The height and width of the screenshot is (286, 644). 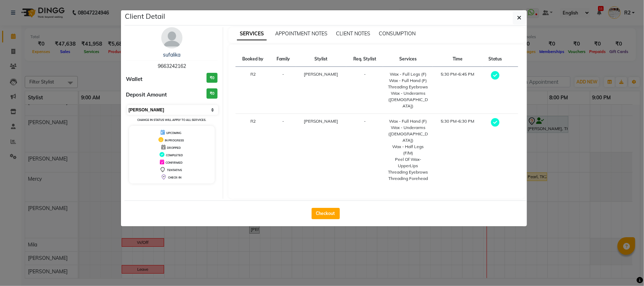 What do you see at coordinates (172, 119) in the screenshot?
I see `small: Change in status will apply to all services.` at bounding box center [172, 119].